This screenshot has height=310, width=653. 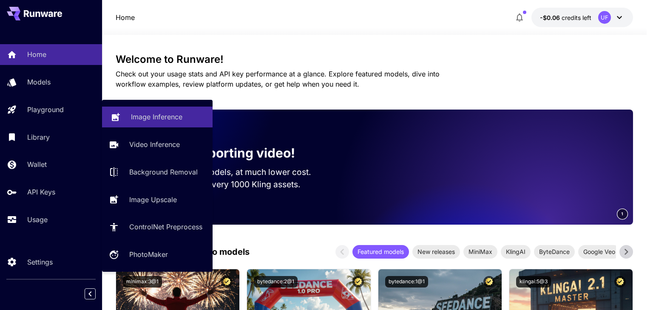 I want to click on span: KlingAI, so click(x=516, y=252).